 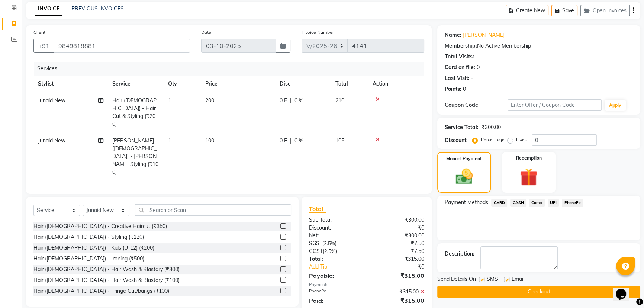 I want to click on label: Client, so click(x=40, y=32).